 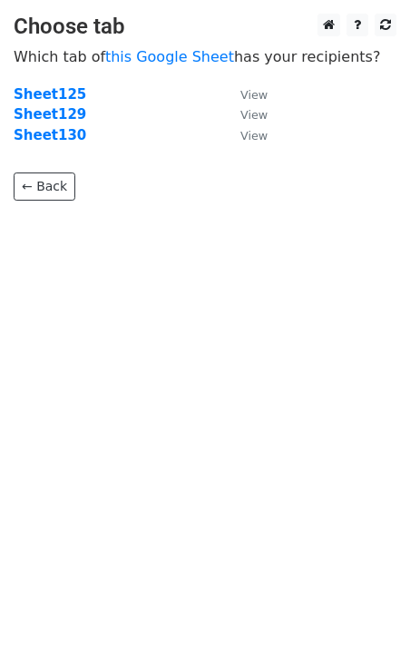 I want to click on a: this Google Sheet, so click(x=170, y=56).